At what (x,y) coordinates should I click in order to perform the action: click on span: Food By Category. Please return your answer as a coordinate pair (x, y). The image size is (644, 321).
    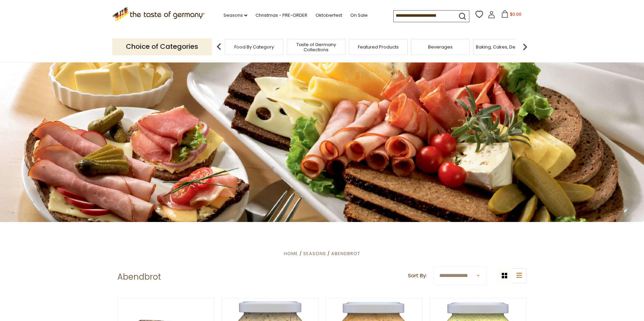
    Looking at the image, I should click on (254, 47).